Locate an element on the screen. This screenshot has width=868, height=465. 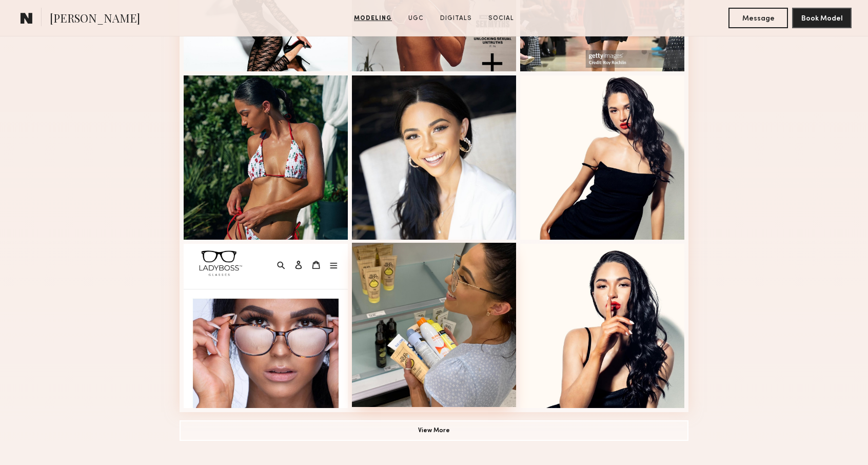
a: Book Model is located at coordinates (822, 18).